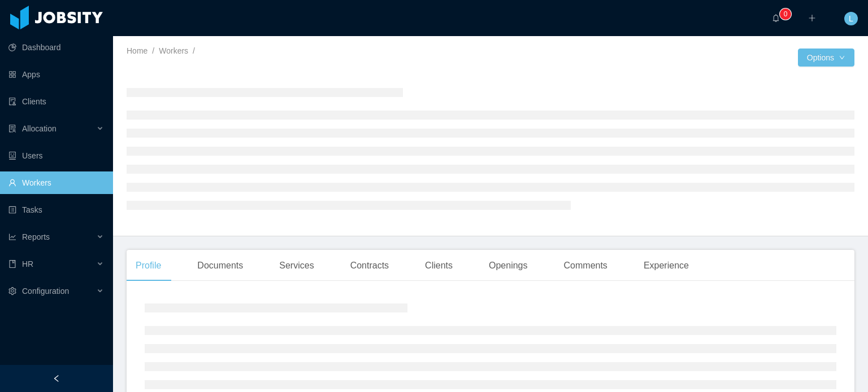 This screenshot has width=868, height=392. Describe the element at coordinates (45, 291) in the screenshot. I see `span: Configuration` at that location.